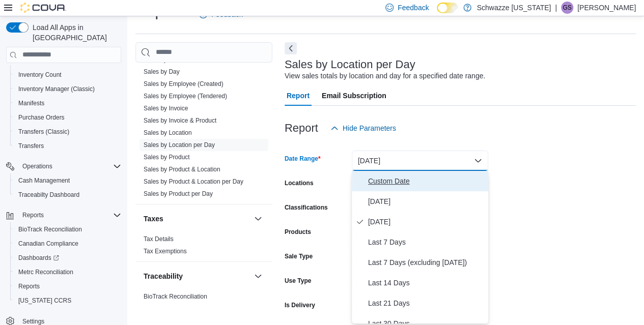 This screenshot has height=325, width=644. What do you see at coordinates (44, 132) in the screenshot?
I see `a: Transfers (Classic)` at bounding box center [44, 132].